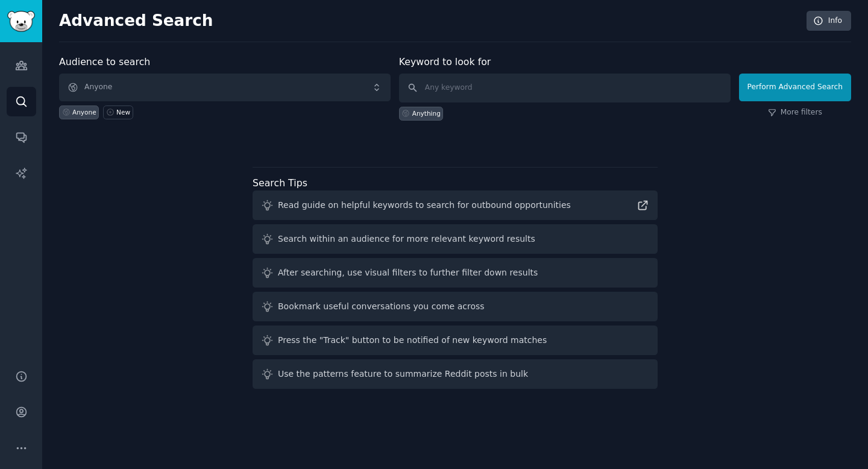 Image resolution: width=868 pixels, height=469 pixels. What do you see at coordinates (280, 183) in the screenshot?
I see `label: Search Tips` at bounding box center [280, 183].